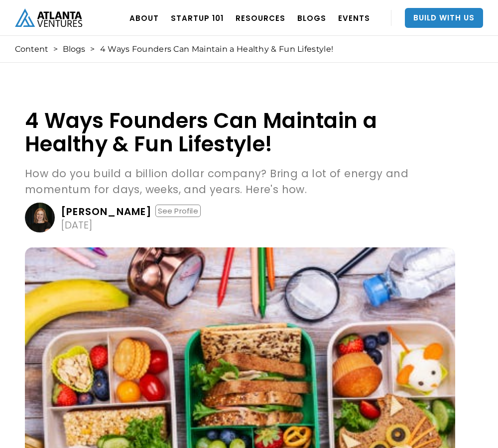 The image size is (498, 448). Describe the element at coordinates (217, 49) in the screenshot. I see `div: 4 Ways Founders Can Maintain a Healthy & Fun Lifestyle!` at that location.